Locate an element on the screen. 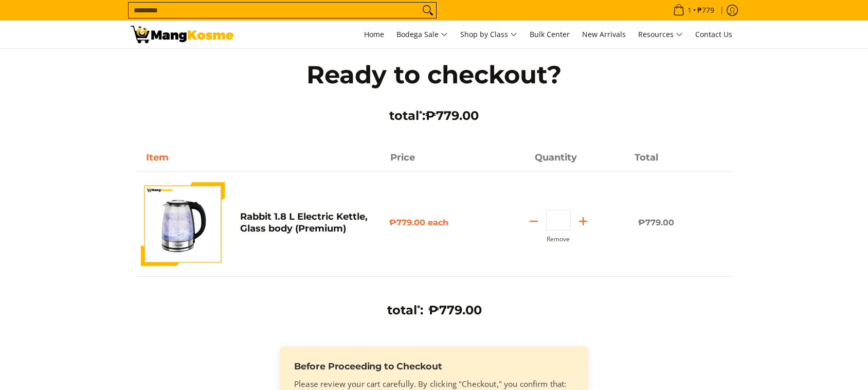  nav: Main Menu is located at coordinates (491, 35).